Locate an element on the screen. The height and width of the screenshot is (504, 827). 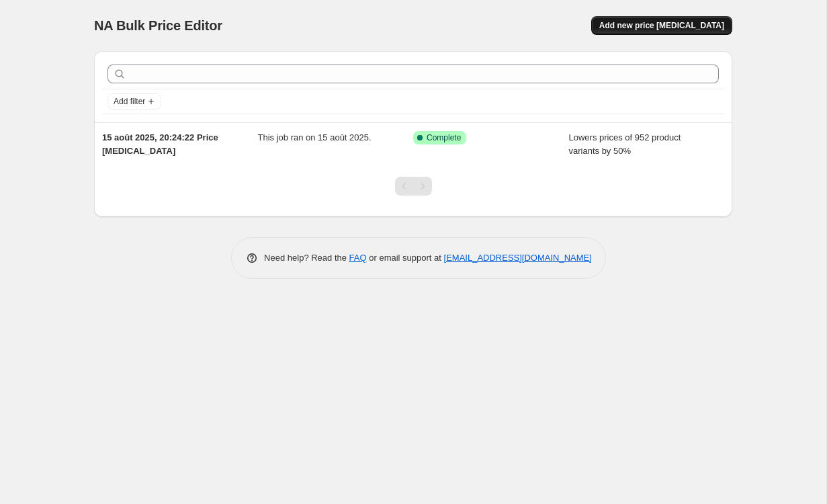
a: FAQ is located at coordinates (359, 257).